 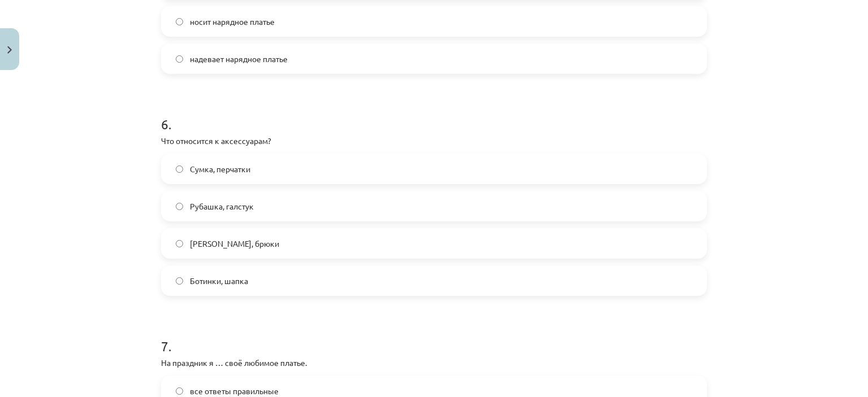 What do you see at coordinates (434, 114) in the screenshot?
I see `h1: 6 .` at bounding box center [434, 114].